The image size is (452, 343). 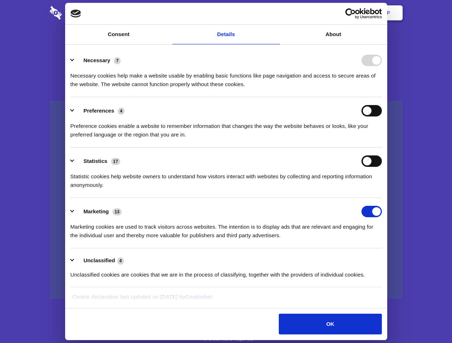 I want to click on div: Necessary cookies help make a website usable by enabling basic functions like page navigation and..., so click(x=226, y=77).